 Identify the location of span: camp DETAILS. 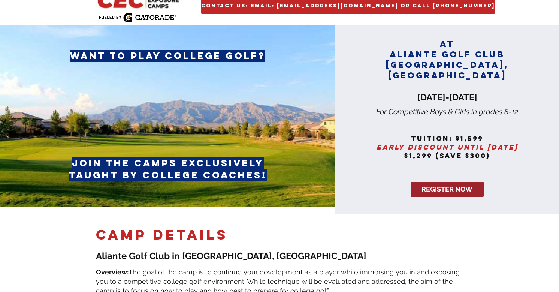
(162, 235).